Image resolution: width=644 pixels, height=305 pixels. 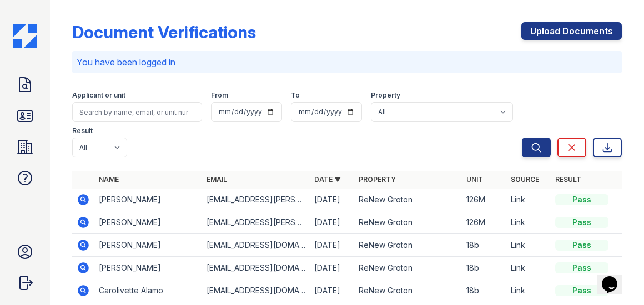 I want to click on label: Result, so click(x=82, y=131).